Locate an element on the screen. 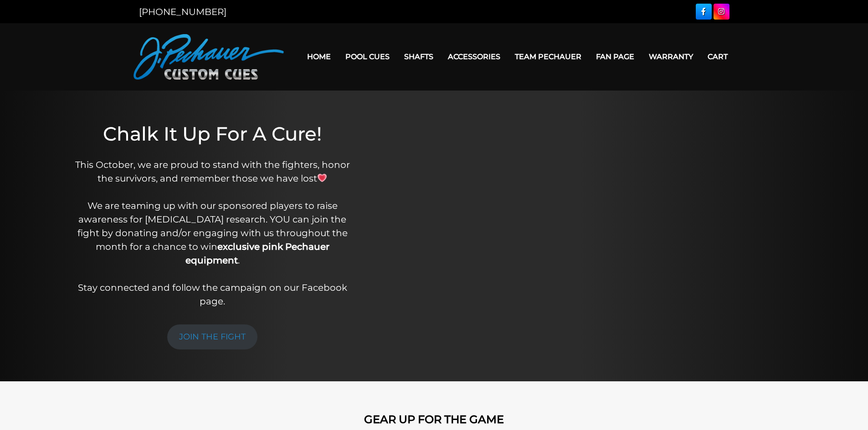 The height and width of the screenshot is (430, 868). a: Home is located at coordinates (319, 56).